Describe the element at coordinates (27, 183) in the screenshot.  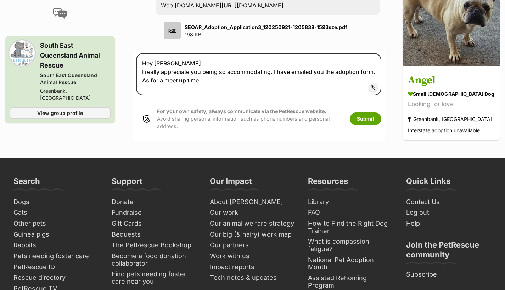
I see `h3: Search` at that location.